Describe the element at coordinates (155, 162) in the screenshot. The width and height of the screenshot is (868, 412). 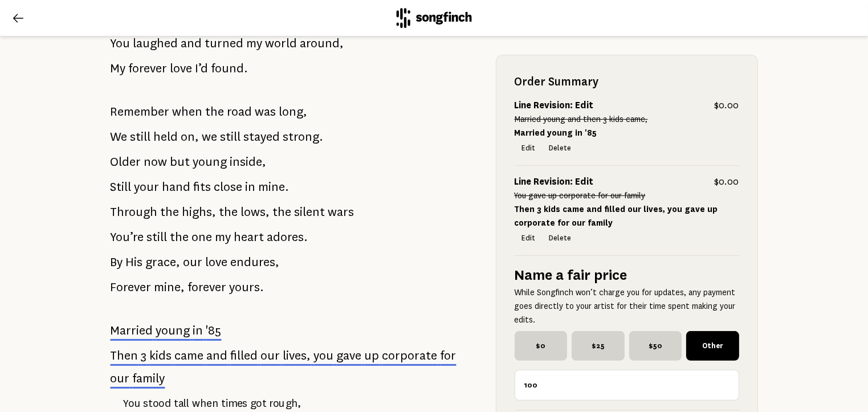
I see `span: now` at that location.